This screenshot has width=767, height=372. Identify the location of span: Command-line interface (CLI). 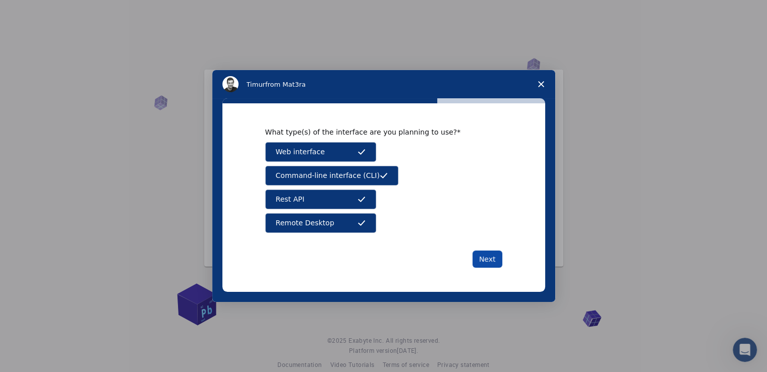
(328, 176).